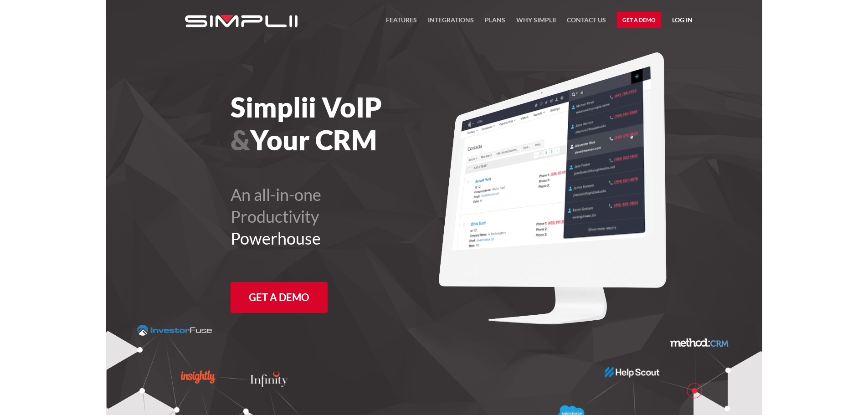 The width and height of the screenshot is (868, 415). I want to click on a: Why Simplii, so click(536, 22).